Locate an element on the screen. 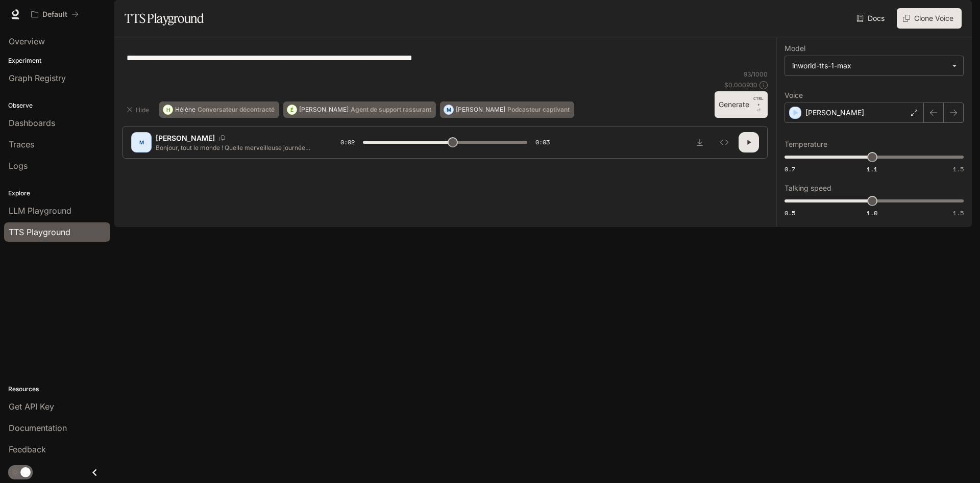  span: 1.0 is located at coordinates (872, 213).